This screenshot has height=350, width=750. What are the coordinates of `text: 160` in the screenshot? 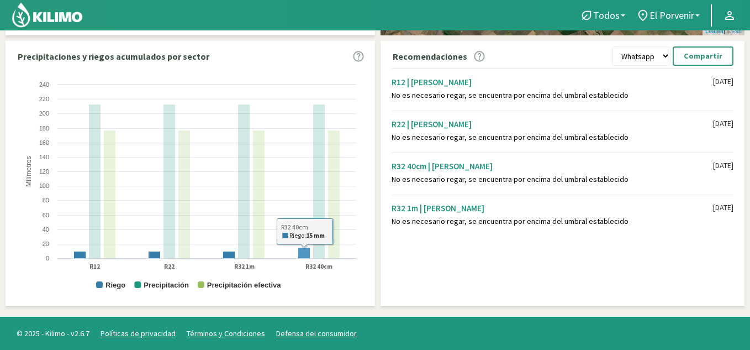 It's located at (44, 143).